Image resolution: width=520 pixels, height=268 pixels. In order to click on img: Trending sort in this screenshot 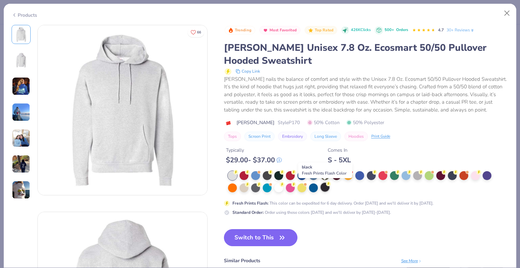, I will do `click(231, 30)`.